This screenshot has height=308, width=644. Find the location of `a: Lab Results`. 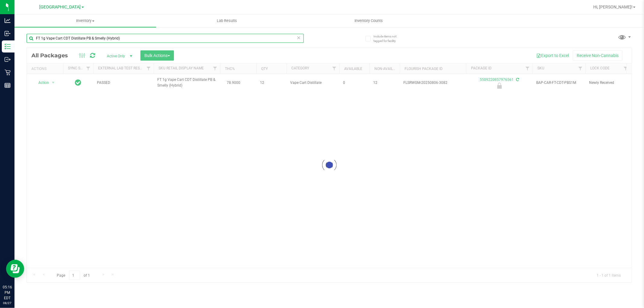

a: Lab Results is located at coordinates (227, 21).